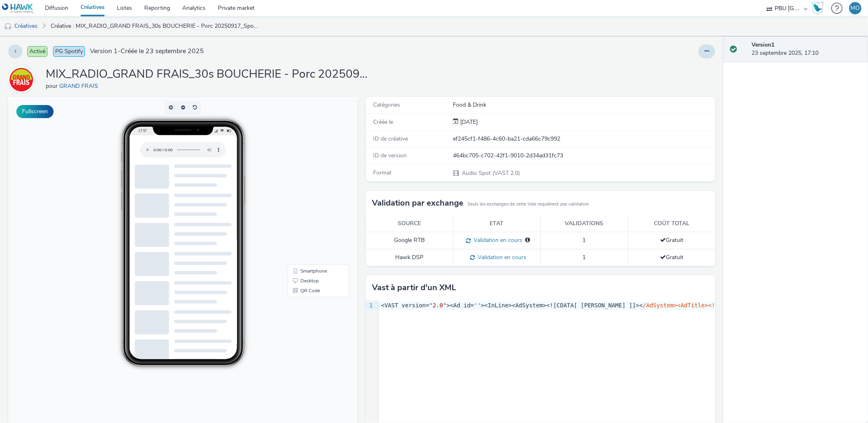 This screenshot has width=868, height=423. I want to click on a: Hawk Academy, so click(820, 8).